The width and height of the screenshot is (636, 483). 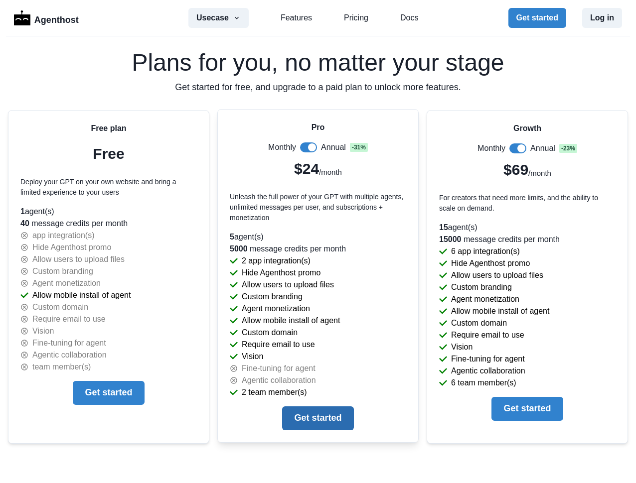 What do you see at coordinates (527, 129) in the screenshot?
I see `p: Growth` at bounding box center [527, 129].